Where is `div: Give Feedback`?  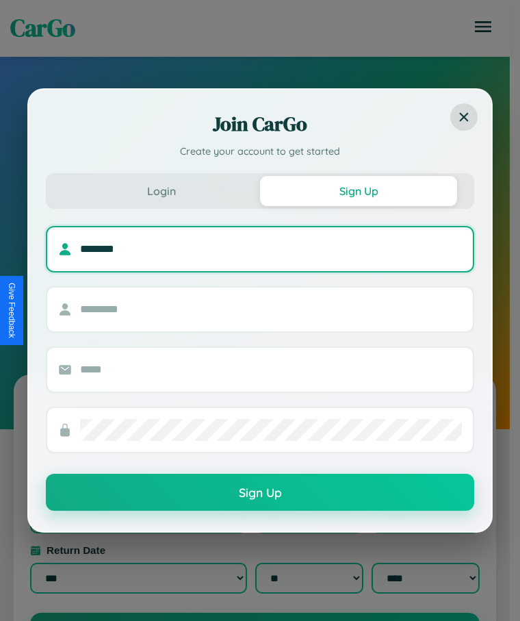 div: Give Feedback is located at coordinates (12, 310).